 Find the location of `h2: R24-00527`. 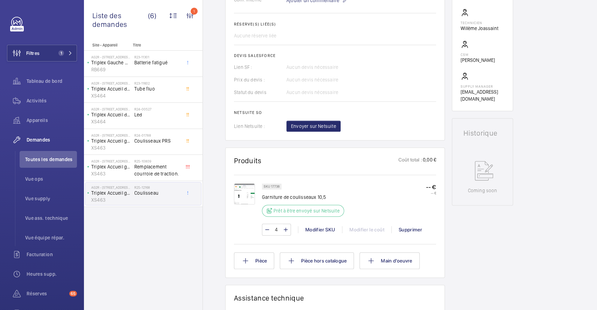

h2: R24-00527 is located at coordinates (157, 109).